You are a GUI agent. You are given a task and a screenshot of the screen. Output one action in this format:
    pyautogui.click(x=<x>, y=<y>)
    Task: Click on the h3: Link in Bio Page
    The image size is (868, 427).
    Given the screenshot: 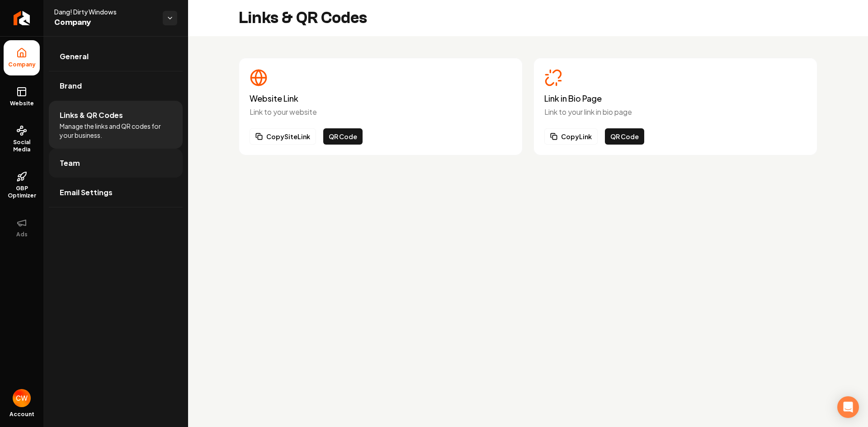 What is the action you would take?
    pyautogui.click(x=676, y=98)
    